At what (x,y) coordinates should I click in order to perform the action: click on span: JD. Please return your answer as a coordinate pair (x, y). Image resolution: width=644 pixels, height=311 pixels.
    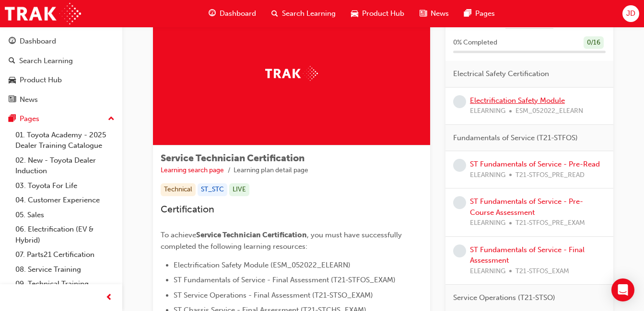
    Looking at the image, I should click on (630, 14).